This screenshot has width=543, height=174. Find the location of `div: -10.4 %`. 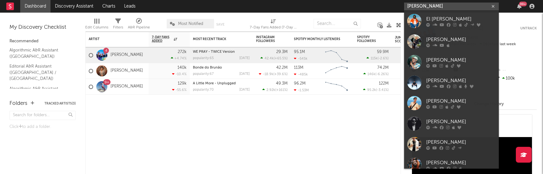

div: -10.4 % is located at coordinates (179, 74).